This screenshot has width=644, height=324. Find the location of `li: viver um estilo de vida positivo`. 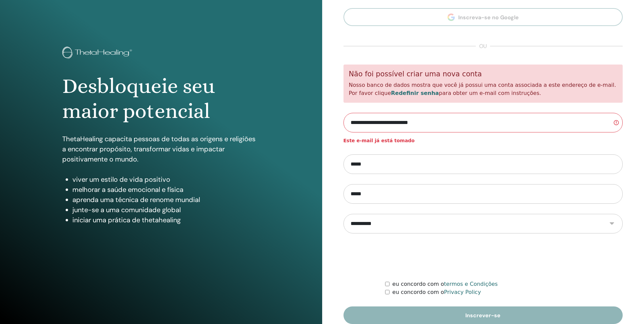

li: viver um estilo de vida positivo is located at coordinates (166, 179).